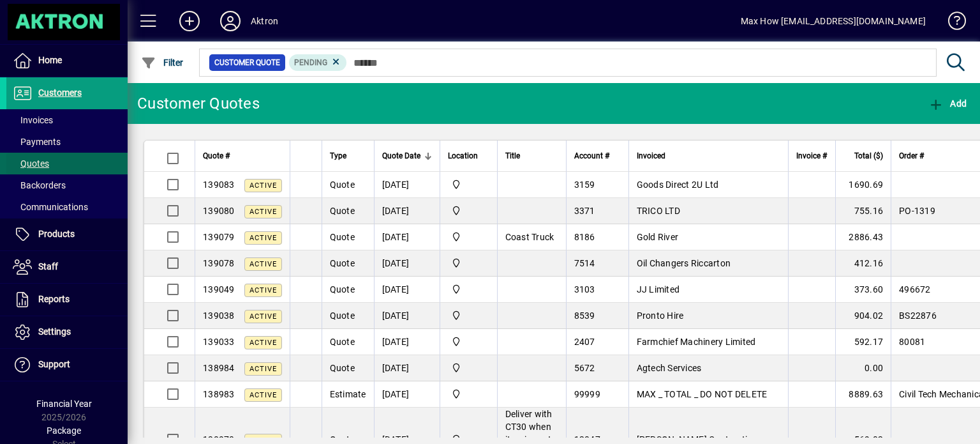 This screenshot has height=444, width=980. Describe the element at coordinates (318, 63) in the screenshot. I see `mat-chip: Pending Status: Pending` at that location.